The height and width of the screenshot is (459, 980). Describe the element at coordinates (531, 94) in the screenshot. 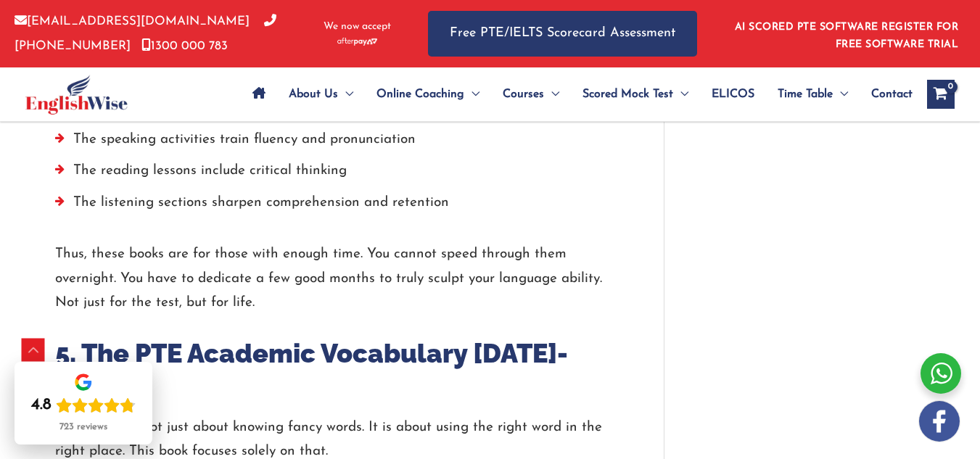

I see `a: CoursesMenu Toggle` at that location.